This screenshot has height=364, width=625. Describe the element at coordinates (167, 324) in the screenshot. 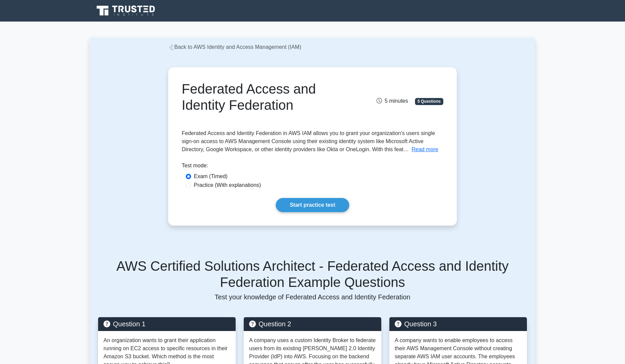

I see `h5: Question 1` at that location.